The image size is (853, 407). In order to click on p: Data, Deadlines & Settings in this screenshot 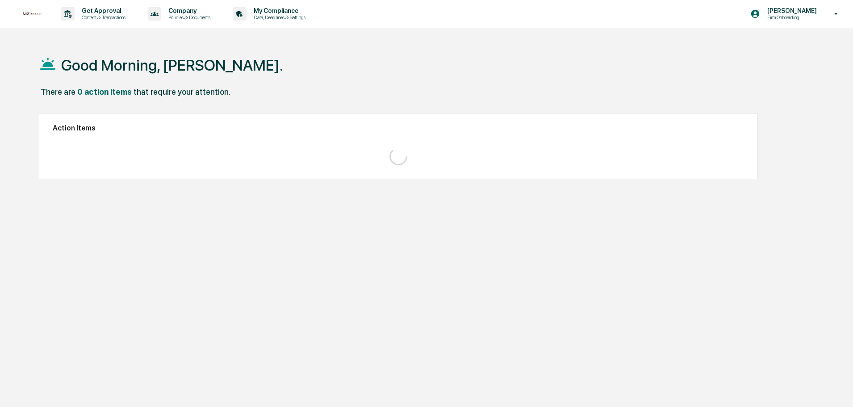, I will do `click(278, 17)`.